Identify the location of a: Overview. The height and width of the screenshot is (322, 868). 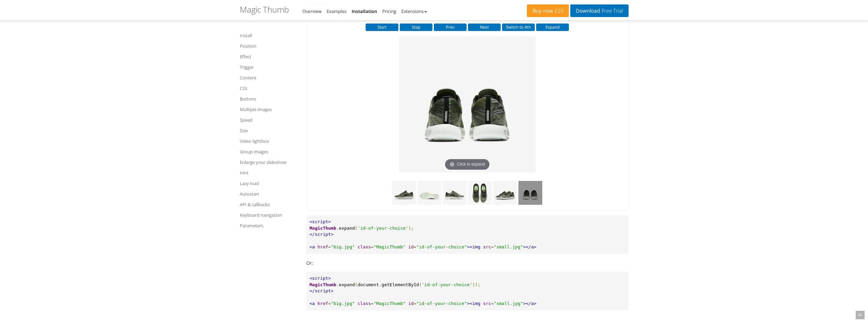
(312, 12).